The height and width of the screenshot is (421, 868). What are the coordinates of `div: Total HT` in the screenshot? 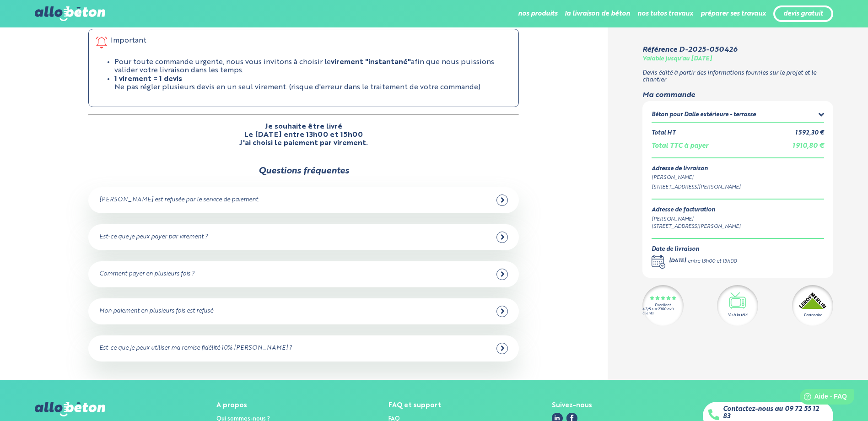 It's located at (663, 133).